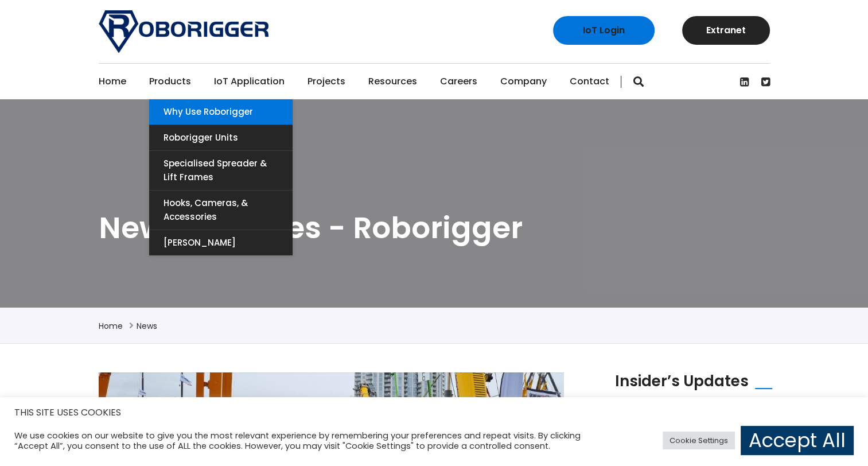 The height and width of the screenshot is (466, 868). Describe the element at coordinates (326, 81) in the screenshot. I see `a: Projects` at that location.